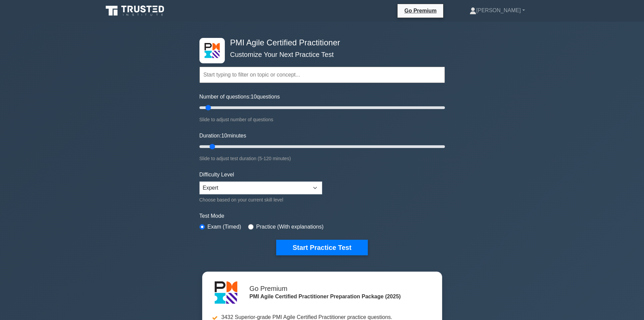  Describe the element at coordinates (261, 200) in the screenshot. I see `div: Choose based on your current skill level` at that location.